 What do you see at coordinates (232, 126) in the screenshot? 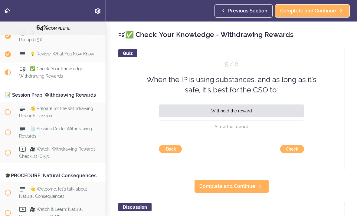
I see `button: Allow the reward` at bounding box center [232, 126].